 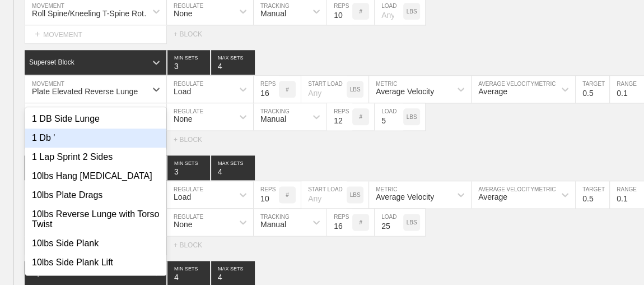 What do you see at coordinates (51, 62) in the screenshot?
I see `div: Superset Block` at bounding box center [51, 62].